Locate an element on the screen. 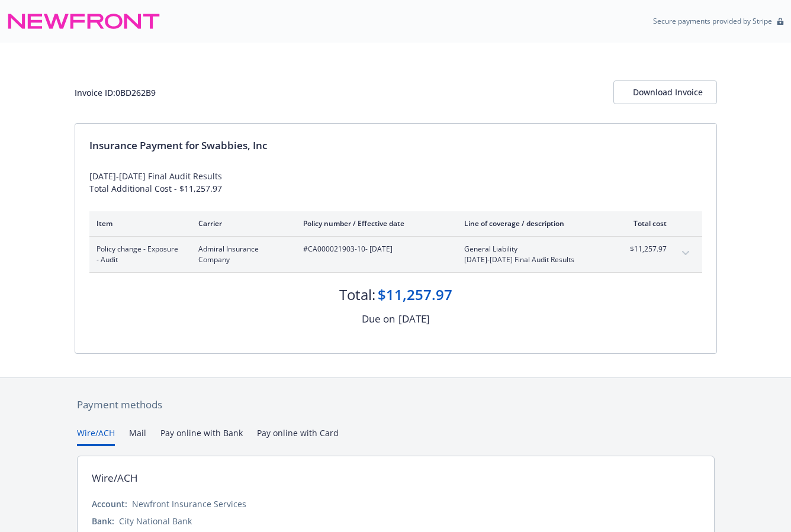 This screenshot has height=532, width=791. div: Newfront Insurance Services is located at coordinates (189, 504).